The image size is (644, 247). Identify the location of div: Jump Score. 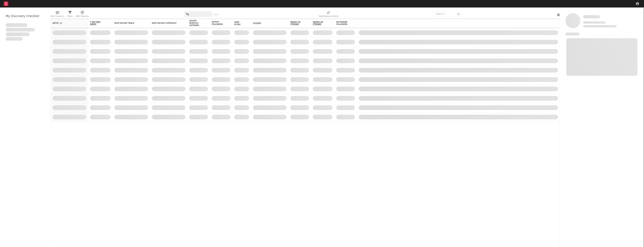
(239, 23).